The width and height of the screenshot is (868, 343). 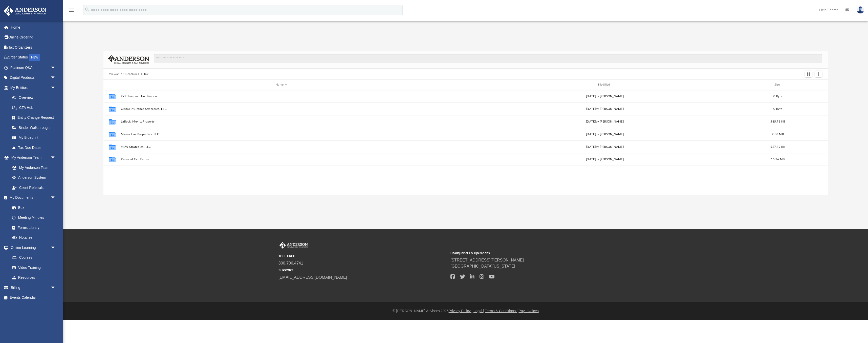 I want to click on a: menu, so click(x=71, y=11).